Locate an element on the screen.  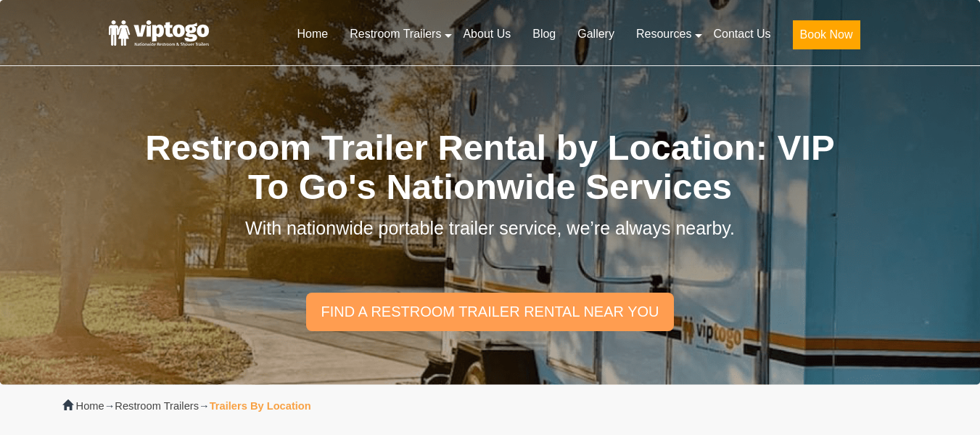
strong: Trailers By Location is located at coordinates (261, 406).